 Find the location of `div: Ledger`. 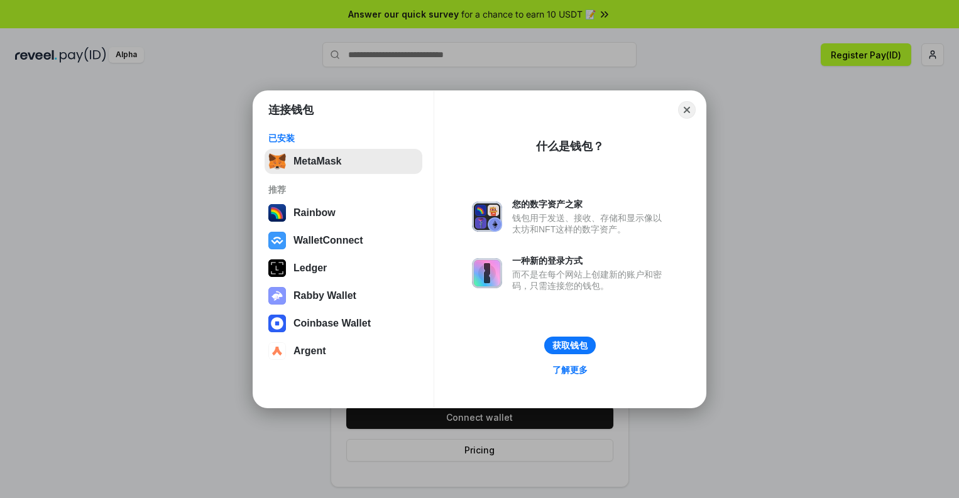

div: Ledger is located at coordinates (310, 268).